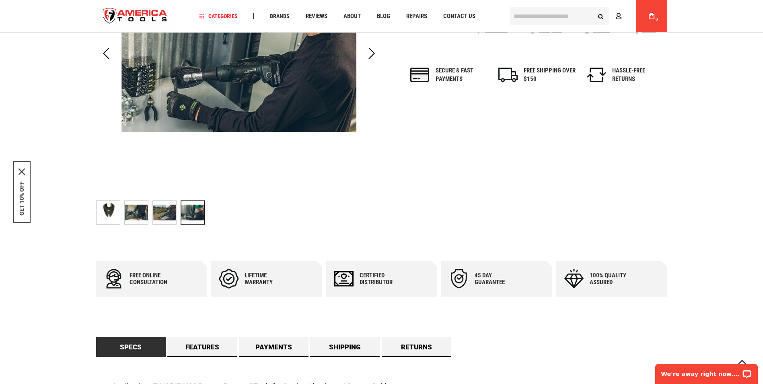 The height and width of the screenshot is (384, 763). I want to click on button: Close, so click(22, 172).